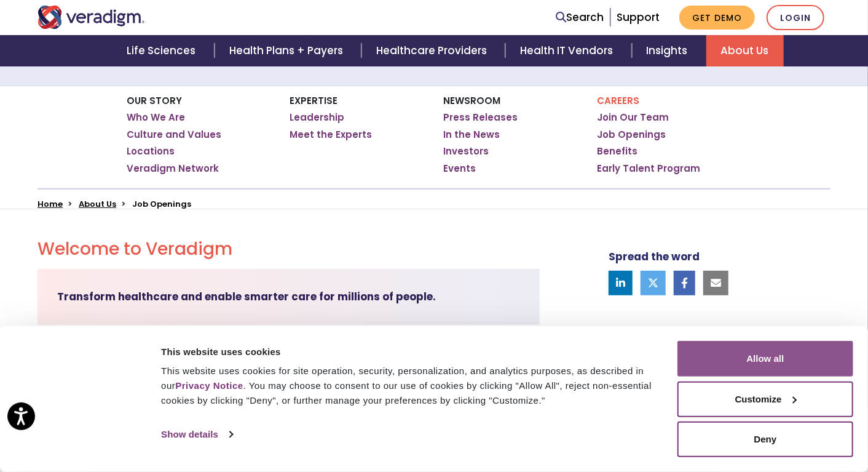 The image size is (868, 472). I want to click on strong: Spread the word, so click(654, 256).